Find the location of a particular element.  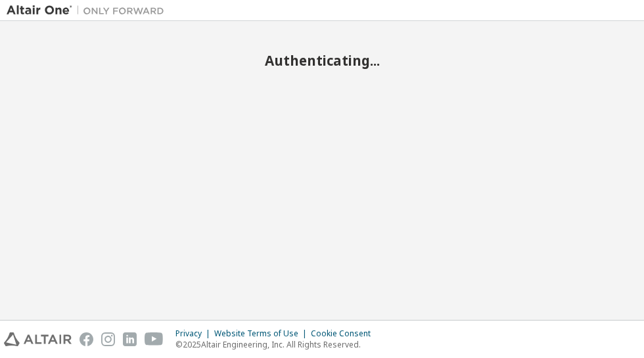

img: altair_logo.svg is located at coordinates (37, 339).